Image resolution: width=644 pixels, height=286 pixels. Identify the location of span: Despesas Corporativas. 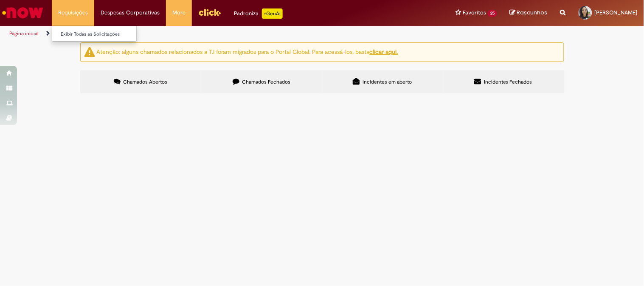
(130, 13).